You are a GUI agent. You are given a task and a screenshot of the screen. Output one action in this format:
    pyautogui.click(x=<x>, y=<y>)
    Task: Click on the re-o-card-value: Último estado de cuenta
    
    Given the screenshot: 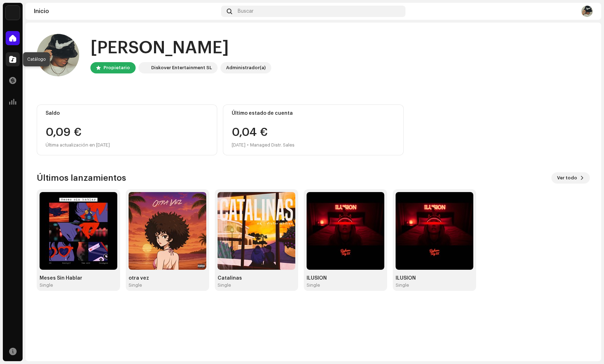 What is the action you would take?
    pyautogui.click(x=313, y=130)
    